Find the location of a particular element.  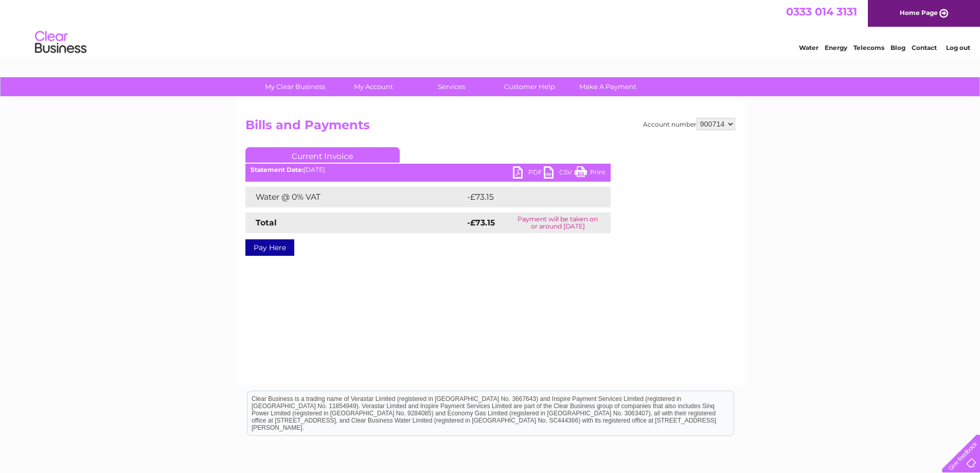

td: Water @ 0% VAT is located at coordinates (355, 197).